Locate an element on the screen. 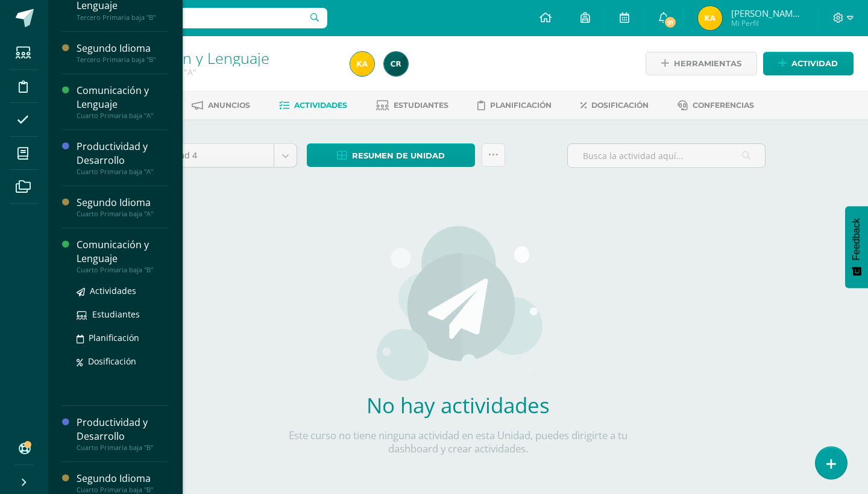 The image size is (868, 494). img: 19436fc6d9716341a8510cf58c6830a2.png is located at coordinates (396, 64).